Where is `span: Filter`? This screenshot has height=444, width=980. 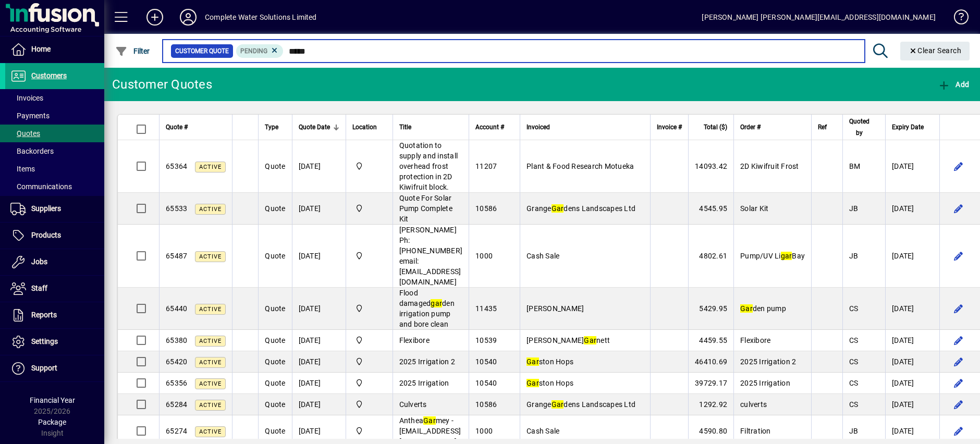 span: Filter is located at coordinates (133, 51).